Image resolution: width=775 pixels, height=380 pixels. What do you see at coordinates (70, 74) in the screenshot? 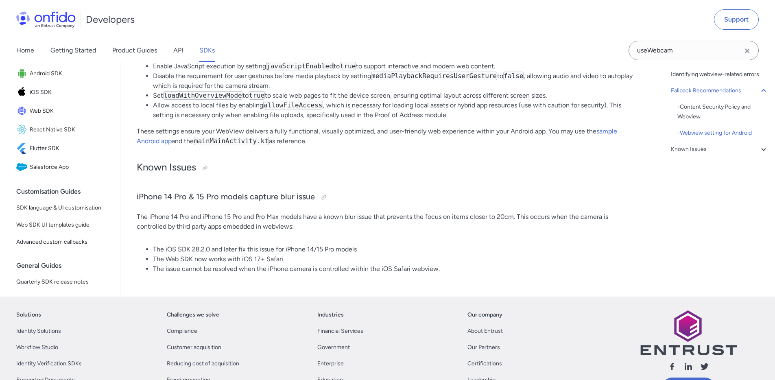
I see `span: Android SDK` at bounding box center [70, 74].